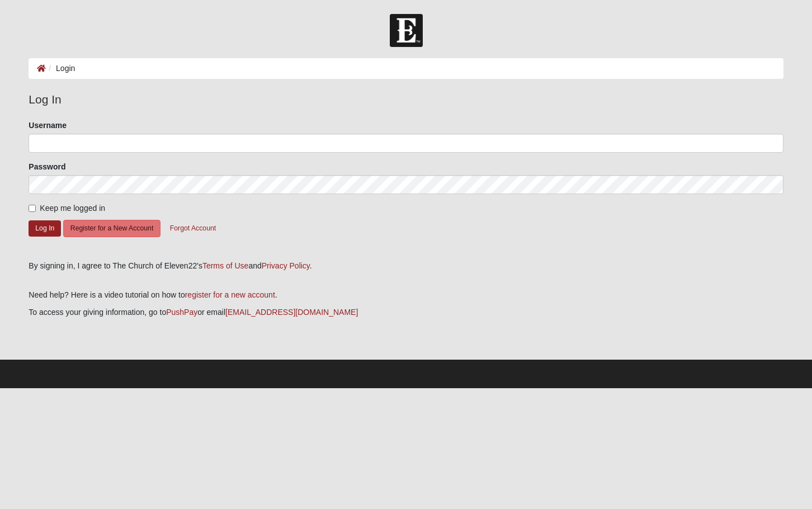  I want to click on legend: Log In, so click(405, 100).